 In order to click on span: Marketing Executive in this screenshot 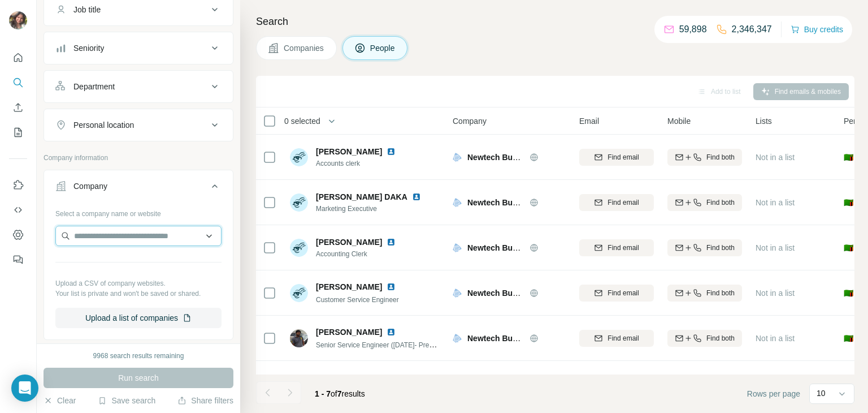, I will do `click(371, 209)`.